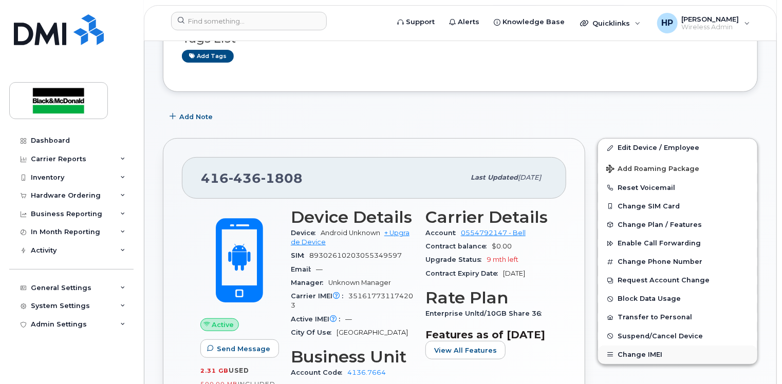 The width and height of the screenshot is (782, 384). I want to click on button: Enable Call Forwarding, so click(678, 244).